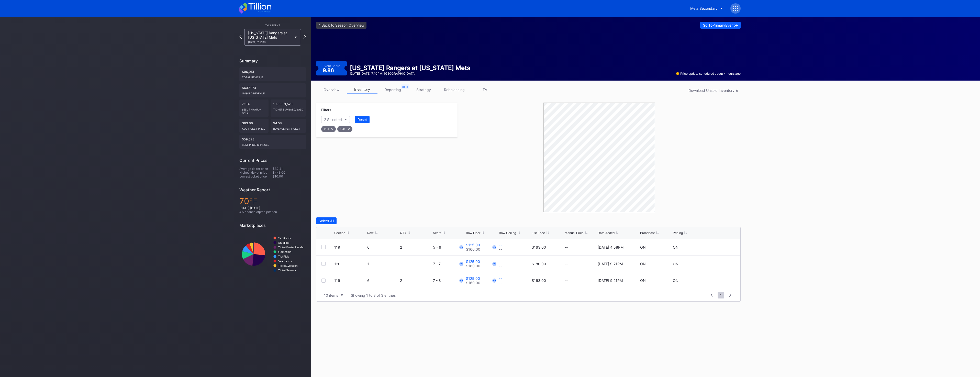 This screenshot has height=377, width=980. What do you see at coordinates (256, 176) in the screenshot?
I see `div: Lowest ticket price` at bounding box center [256, 176].